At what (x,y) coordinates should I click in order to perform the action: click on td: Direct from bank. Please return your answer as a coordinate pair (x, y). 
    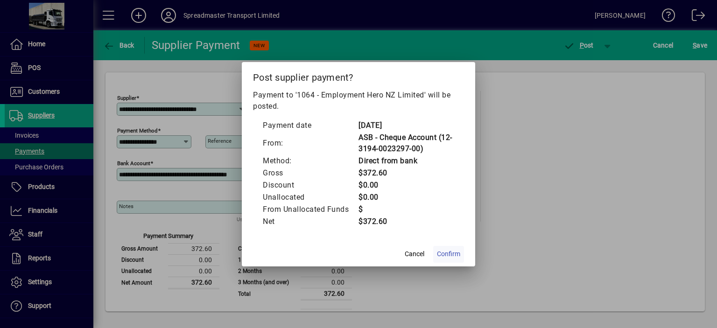
    Looking at the image, I should click on (406, 161).